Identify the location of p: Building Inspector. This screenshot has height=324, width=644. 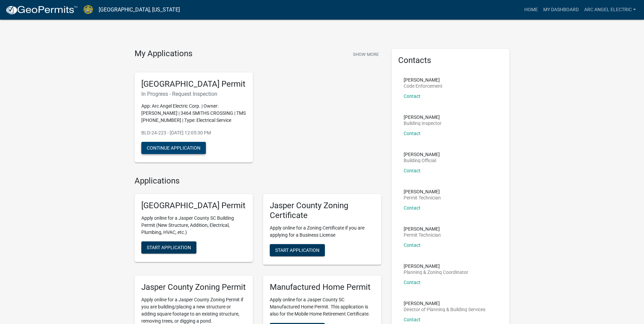
(423, 123).